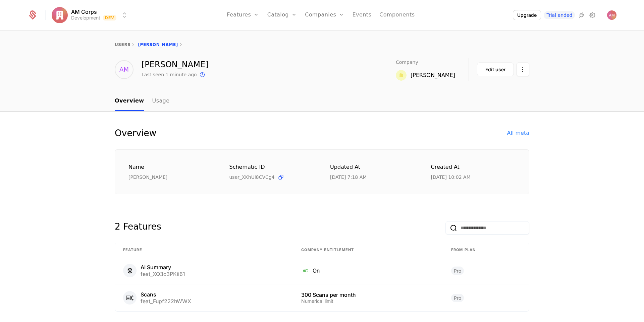  I want to click on span: Company, so click(407, 62).